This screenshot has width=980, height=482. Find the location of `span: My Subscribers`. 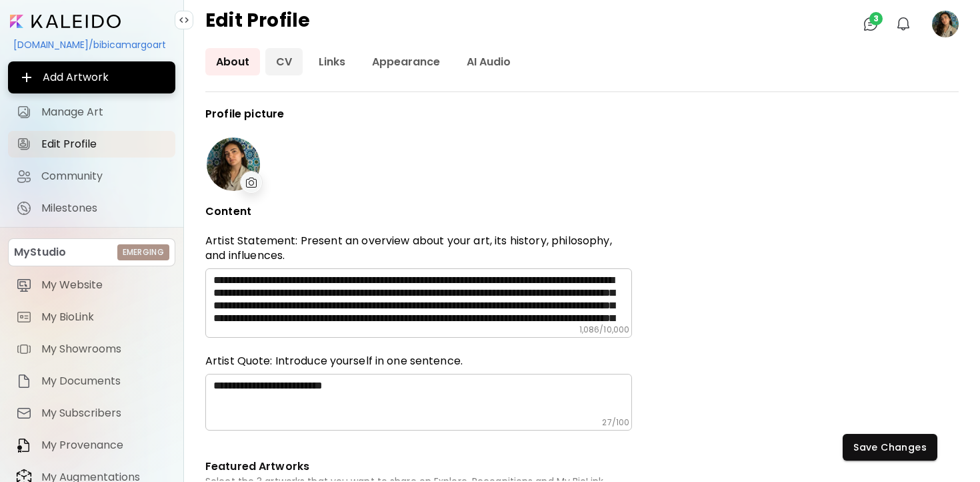

span: My Subscribers is located at coordinates (104, 413).